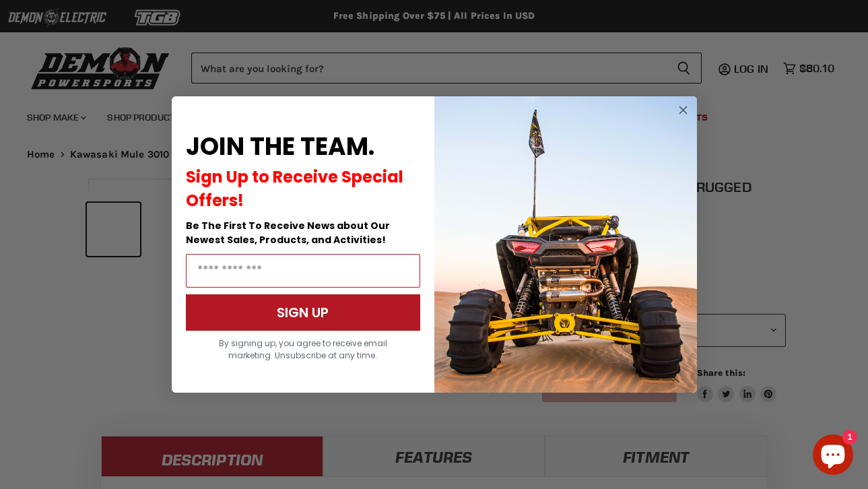 The width and height of the screenshot is (868, 489). Describe the element at coordinates (303, 271) in the screenshot. I see `input: Email Address` at that location.